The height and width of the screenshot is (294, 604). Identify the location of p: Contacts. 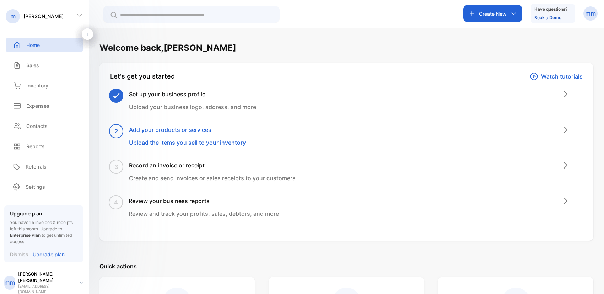
(37, 126).